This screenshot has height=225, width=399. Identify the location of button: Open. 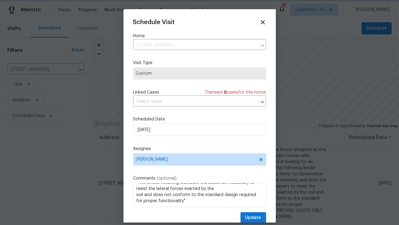
(262, 102).